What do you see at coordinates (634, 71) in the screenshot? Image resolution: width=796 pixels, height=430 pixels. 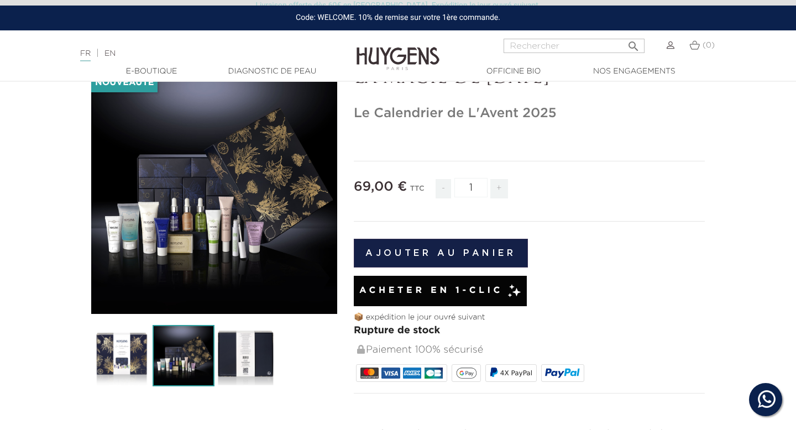 I see `a: Nos engagements` at bounding box center [634, 71].